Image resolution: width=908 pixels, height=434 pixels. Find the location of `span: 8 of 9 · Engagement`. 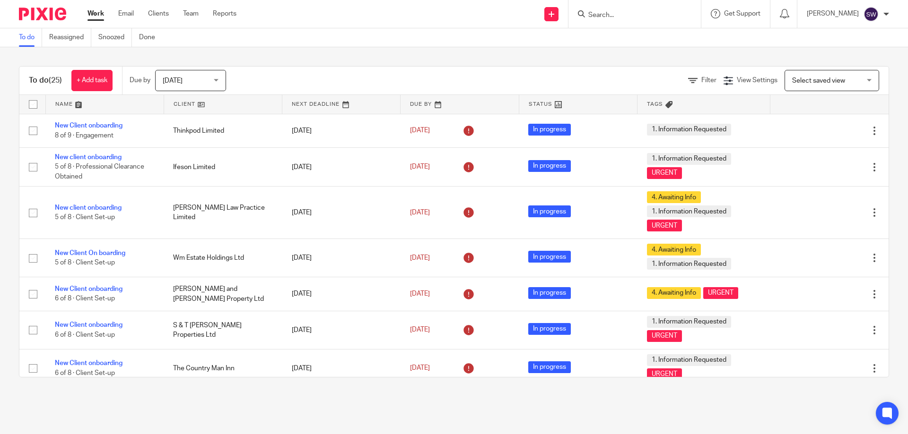

span: 8 of 9 · Engagement is located at coordinates (84, 136).